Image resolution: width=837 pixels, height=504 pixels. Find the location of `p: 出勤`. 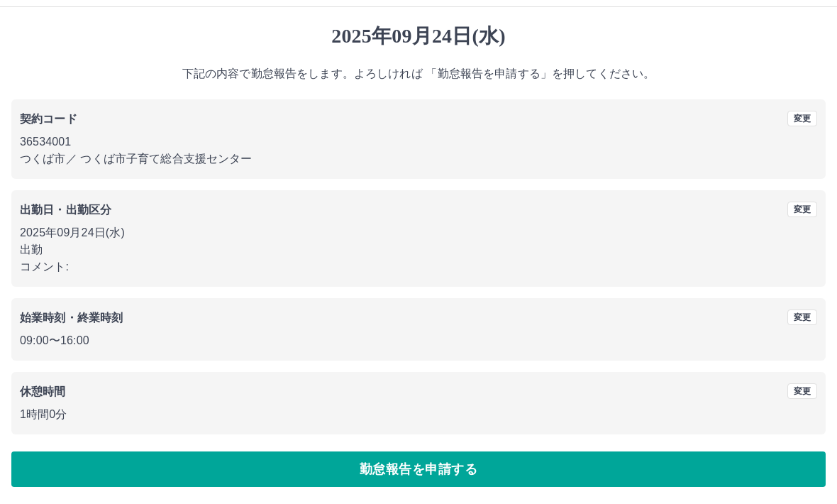

p: 出勤 is located at coordinates (418, 251).